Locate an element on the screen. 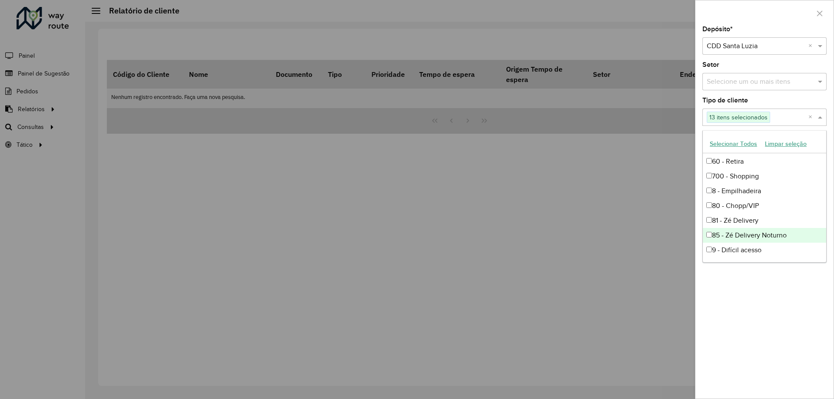  div: 80 - Chopp/VIP is located at coordinates (764, 206).